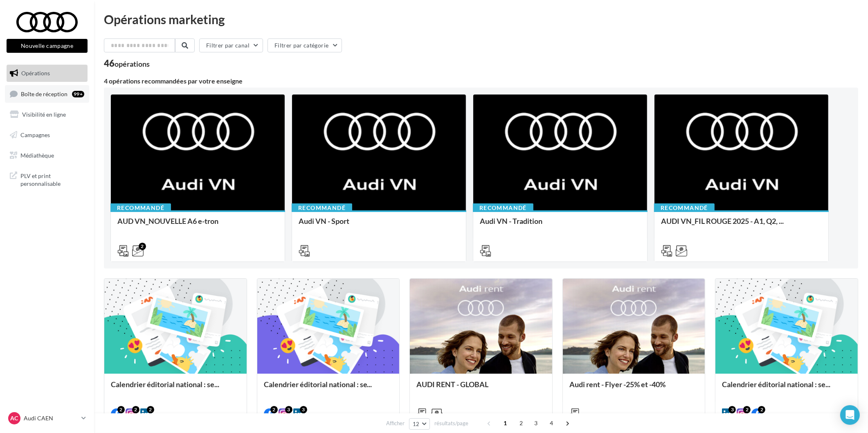 This screenshot has width=868, height=433. Describe the element at coordinates (47, 93) in the screenshot. I see `a: Boîte de réception99+` at that location.